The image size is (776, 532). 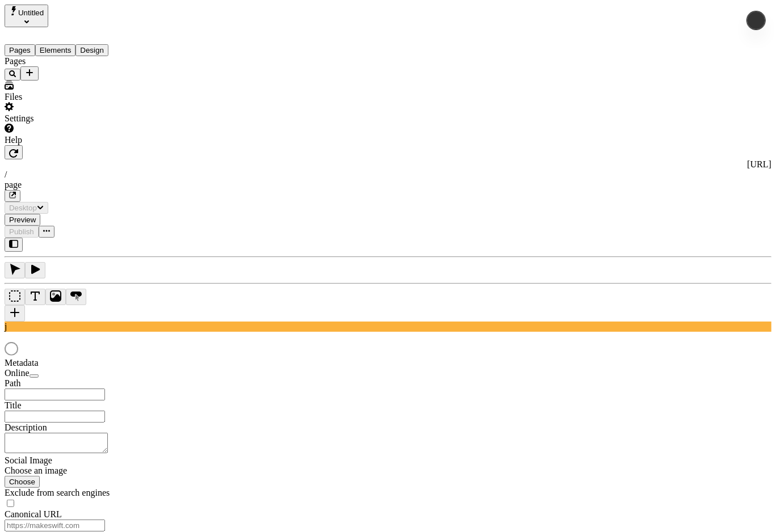 I want to click on span: Choose, so click(x=22, y=482).